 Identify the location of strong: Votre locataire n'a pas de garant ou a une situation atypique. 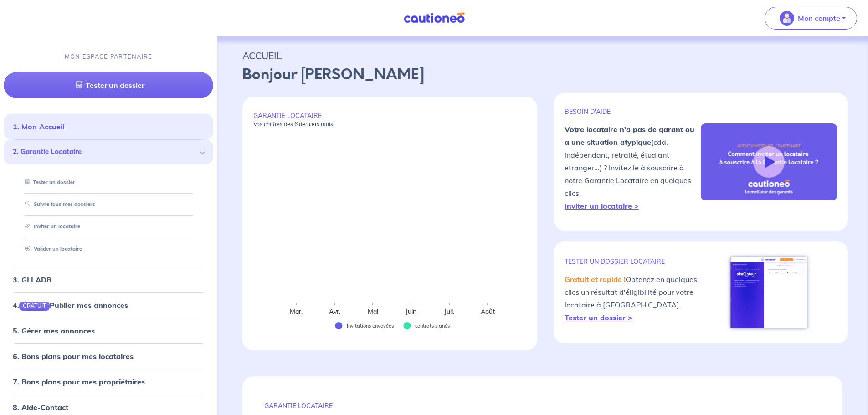
(629, 136).